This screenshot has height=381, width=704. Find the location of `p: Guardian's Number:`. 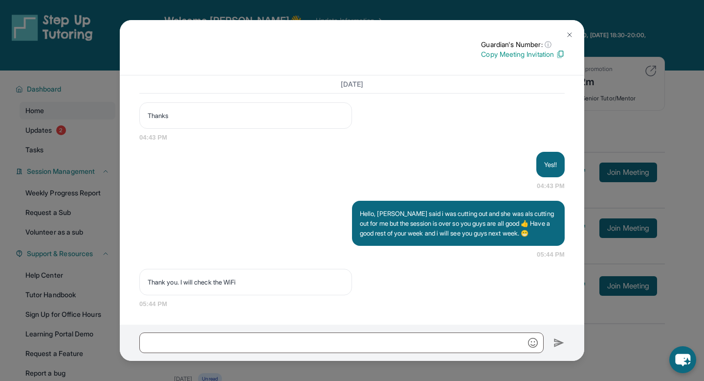

p: Guardian's Number: is located at coordinates (523, 45).